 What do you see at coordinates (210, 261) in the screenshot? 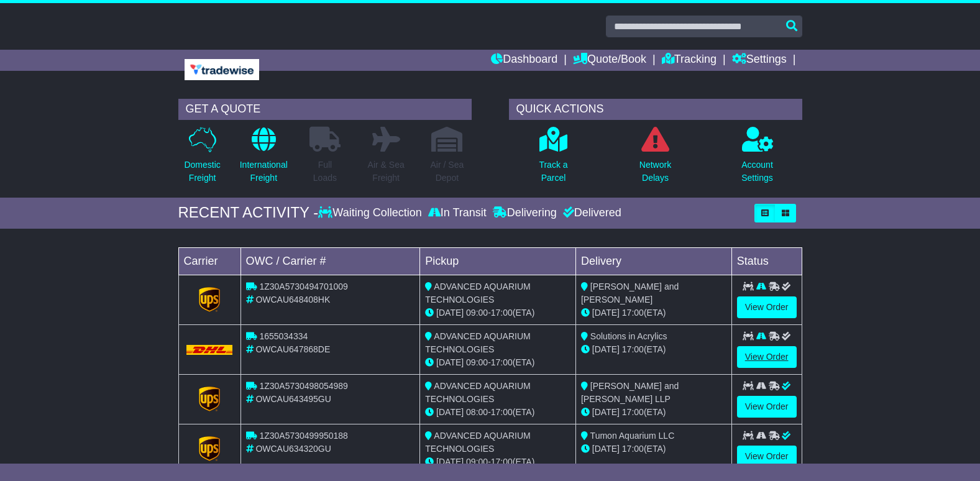
I see `td: Carrier` at bounding box center [210, 261].